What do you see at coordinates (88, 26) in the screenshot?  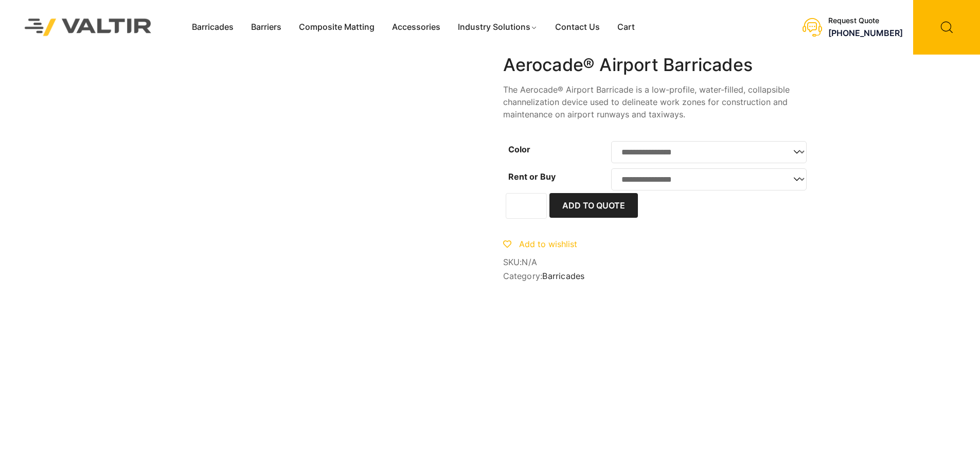 I see `img: Valtir Rentals` at bounding box center [88, 26].